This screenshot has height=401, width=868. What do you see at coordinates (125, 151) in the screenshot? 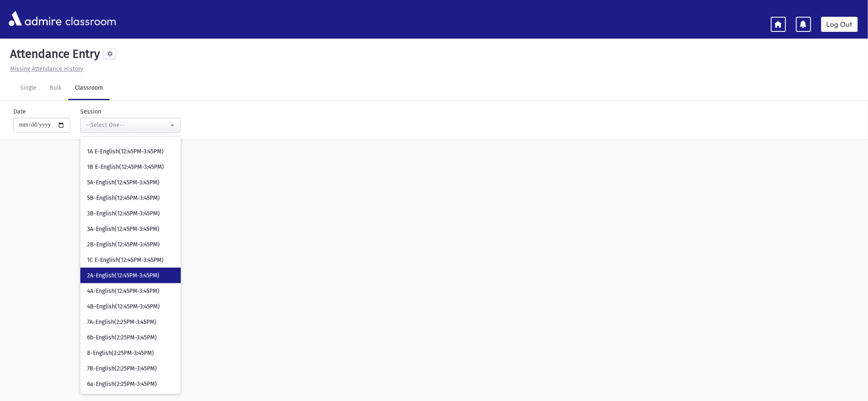
I see `span: 1A E-English(12:45PM-3:45PM)` at bounding box center [125, 151].